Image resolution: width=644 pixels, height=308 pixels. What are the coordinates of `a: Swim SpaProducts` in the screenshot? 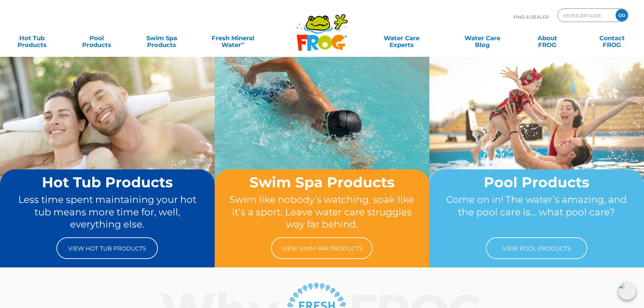 It's located at (162, 38).